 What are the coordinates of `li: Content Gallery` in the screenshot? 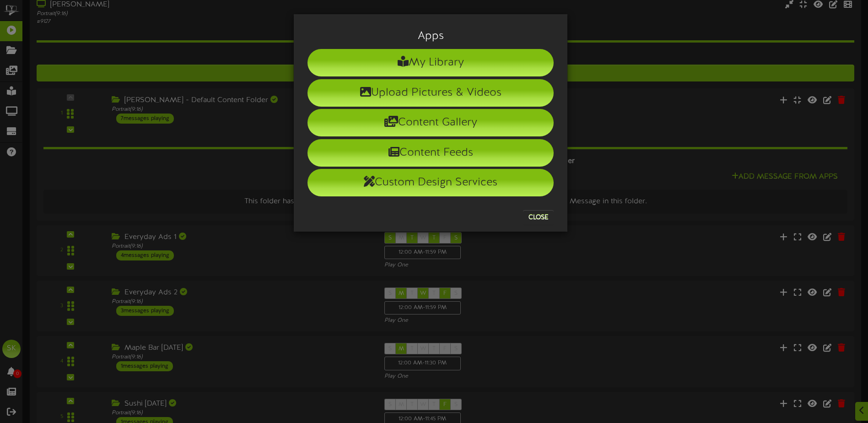 It's located at (431, 123).